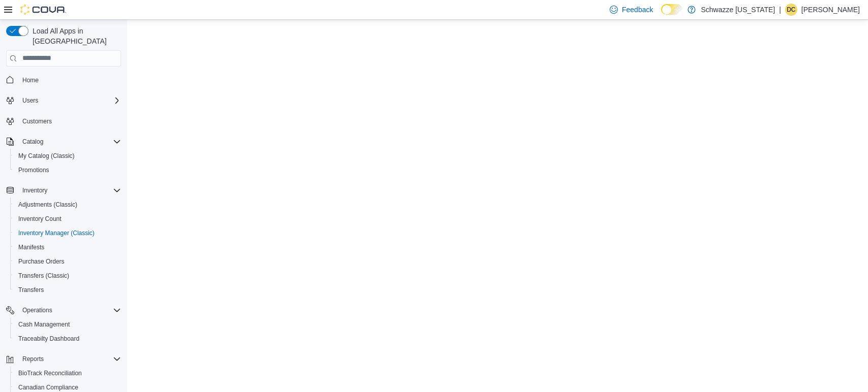  Describe the element at coordinates (68, 219) in the screenshot. I see `button: Inventory Count` at that location.